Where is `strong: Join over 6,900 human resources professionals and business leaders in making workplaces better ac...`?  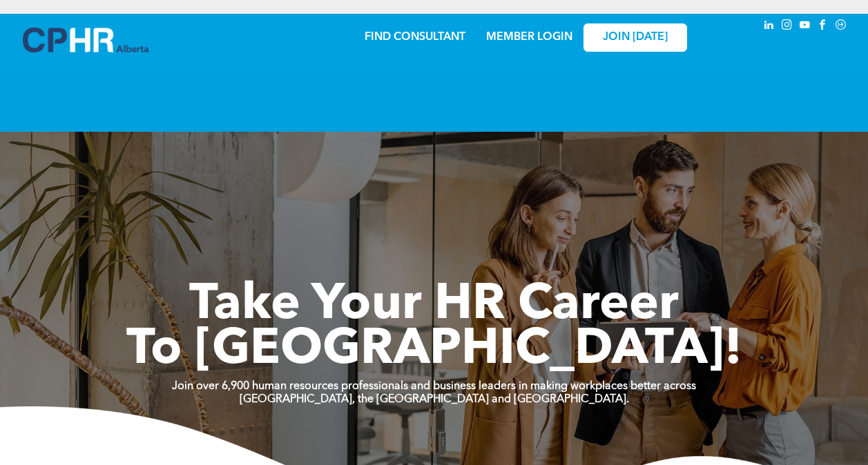 strong: Join over 6,900 human resources professionals and business leaders in making workplaces better ac... is located at coordinates (434, 387).